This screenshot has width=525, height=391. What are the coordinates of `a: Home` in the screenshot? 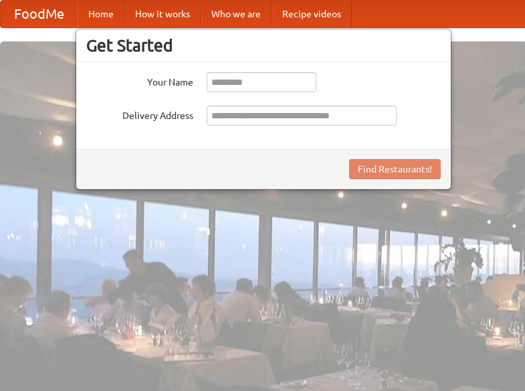 It's located at (101, 14).